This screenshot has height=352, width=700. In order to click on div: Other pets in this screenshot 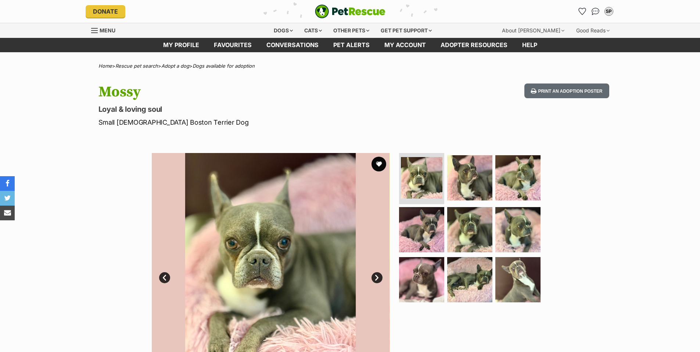, I will do `click(352, 31)`.